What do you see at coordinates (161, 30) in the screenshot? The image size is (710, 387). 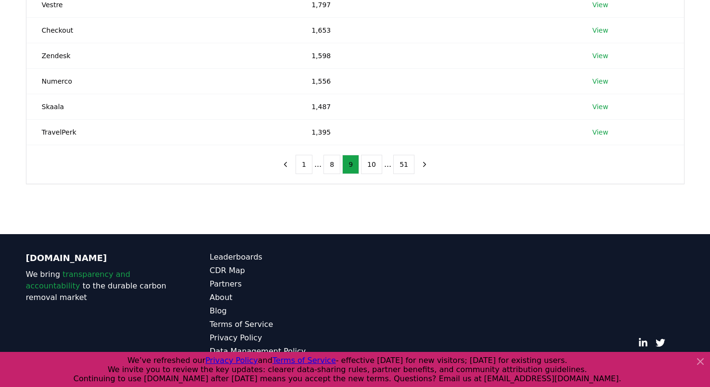 I see `td: Checkout` at bounding box center [161, 30].